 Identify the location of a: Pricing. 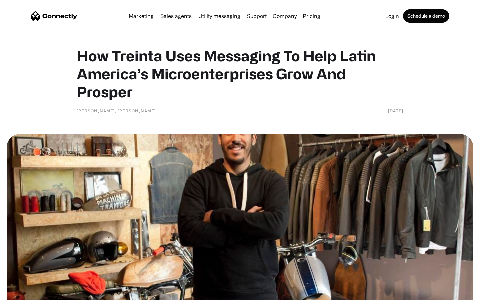
(311, 16).